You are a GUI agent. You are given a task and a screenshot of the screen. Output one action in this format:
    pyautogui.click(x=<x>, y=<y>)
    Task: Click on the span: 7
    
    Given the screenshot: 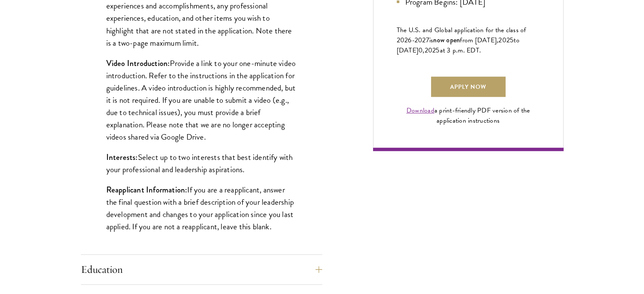 What is the action you would take?
    pyautogui.click(x=428, y=40)
    